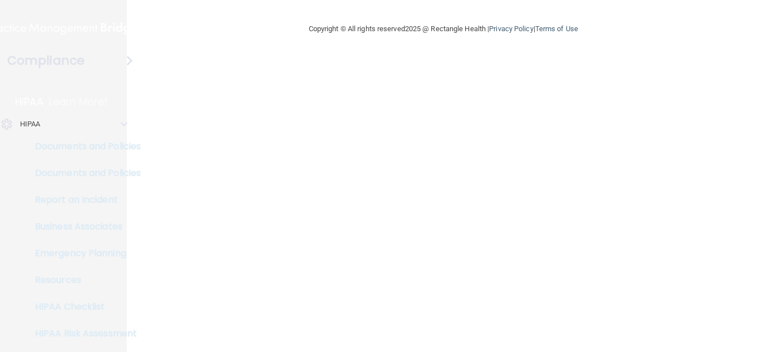 The height and width of the screenshot is (352, 760). What do you see at coordinates (511, 28) in the screenshot?
I see `a: Privacy Policy` at bounding box center [511, 28].